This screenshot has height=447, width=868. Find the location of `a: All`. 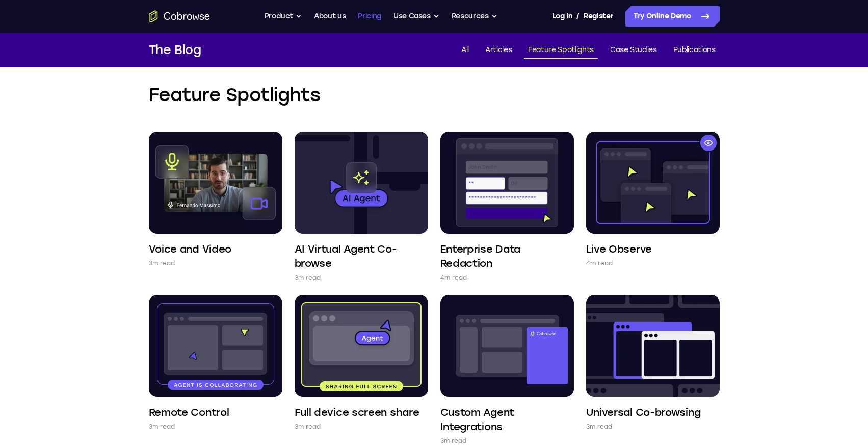

a: All is located at coordinates (465, 50).